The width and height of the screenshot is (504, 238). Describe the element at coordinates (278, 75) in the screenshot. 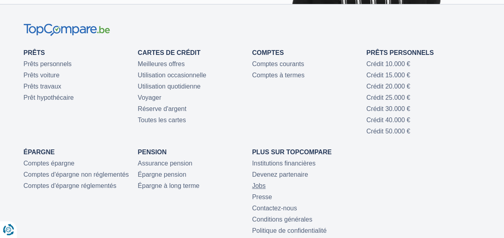

I see `a: Comptes à termes` at that location.